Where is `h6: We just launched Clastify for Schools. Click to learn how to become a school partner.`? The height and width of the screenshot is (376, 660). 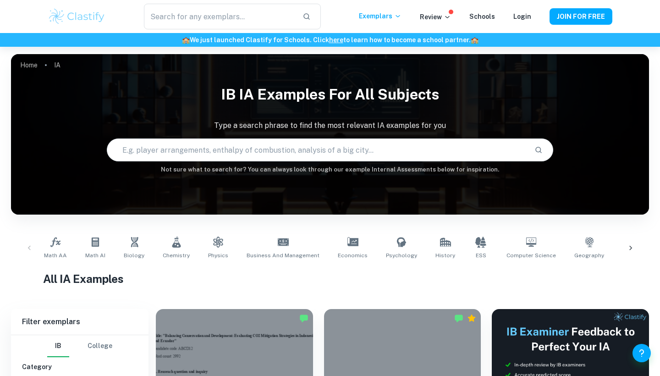 h6: We just launched Clastify for Schools. Click to learn how to become a school partner. is located at coordinates (330, 40).